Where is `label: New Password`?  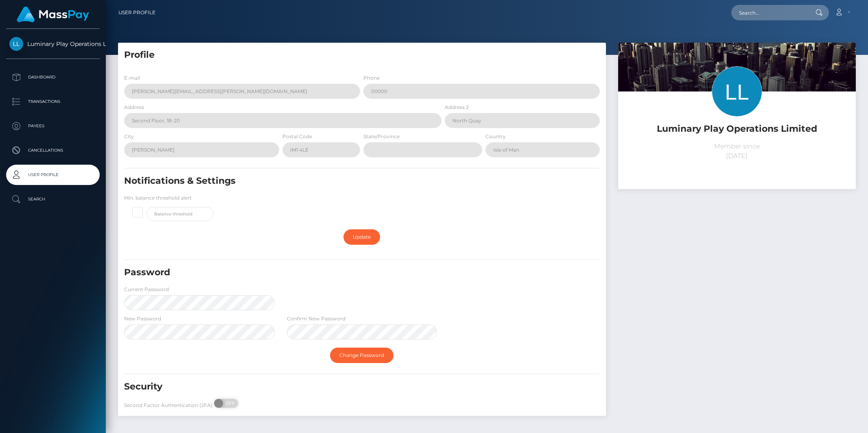 label: New Password is located at coordinates (143, 319).